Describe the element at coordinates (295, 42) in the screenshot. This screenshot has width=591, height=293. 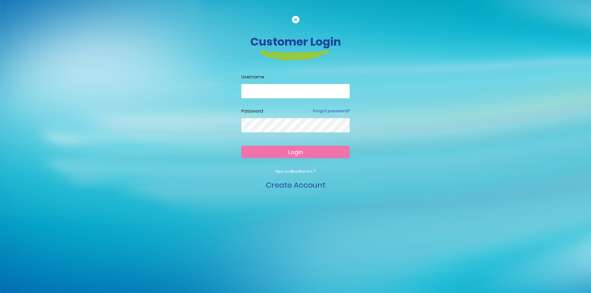
I see `h3: Customer Login` at that location.